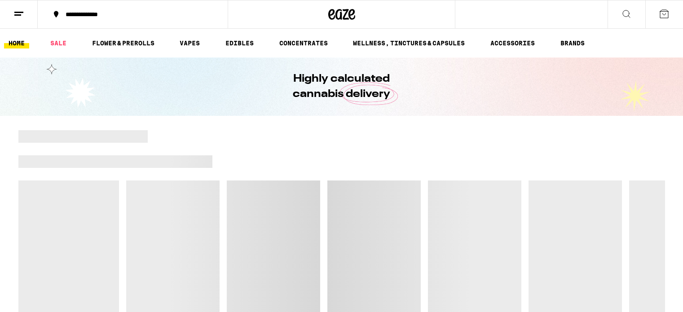 This screenshot has width=683, height=312. What do you see at coordinates (409, 43) in the screenshot?
I see `a: WELLNESS, TINCTURES & CAPSULES` at bounding box center [409, 43].